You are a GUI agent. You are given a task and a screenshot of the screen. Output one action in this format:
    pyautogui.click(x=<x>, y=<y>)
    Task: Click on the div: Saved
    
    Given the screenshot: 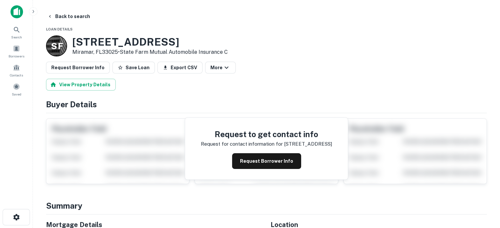 What is the action you would take?
    pyautogui.click(x=16, y=89)
    